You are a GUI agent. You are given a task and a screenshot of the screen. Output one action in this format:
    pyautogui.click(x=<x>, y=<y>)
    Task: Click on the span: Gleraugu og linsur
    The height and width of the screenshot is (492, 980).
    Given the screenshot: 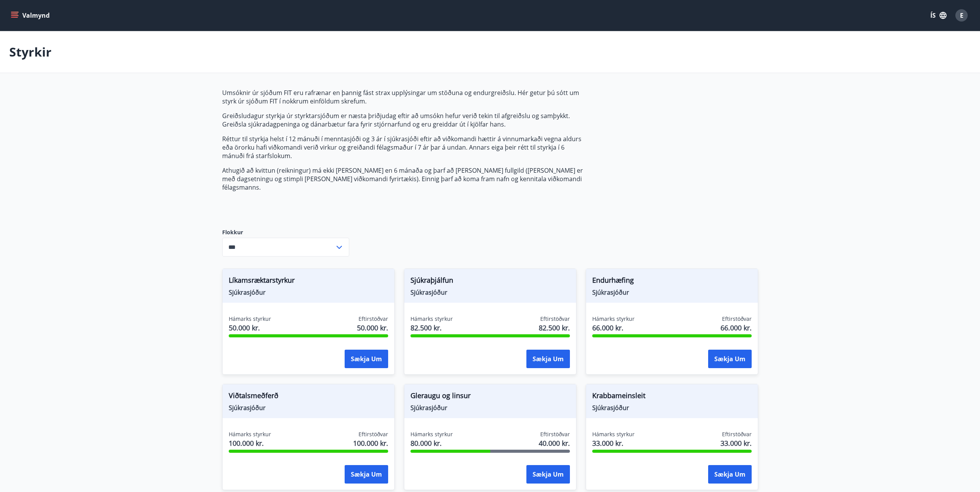 What is the action you would take?
    pyautogui.click(x=490, y=398)
    